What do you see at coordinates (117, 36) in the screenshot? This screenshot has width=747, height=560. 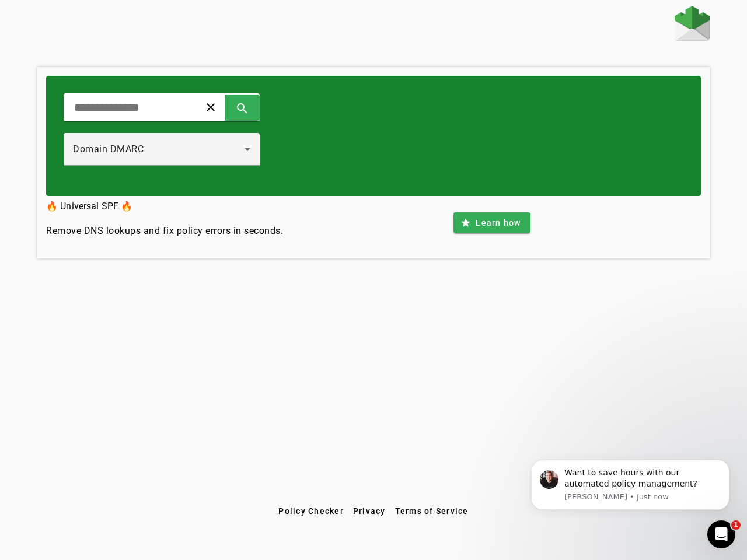 I see `div: message notification from Keith, Just now. Want to save hours with our automated policy management?` at bounding box center [117, 36].